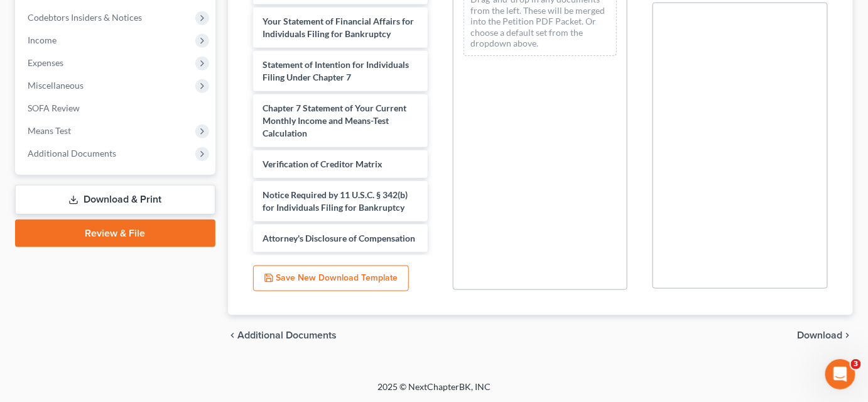 The height and width of the screenshot is (402, 868). Describe the element at coordinates (820, 335) in the screenshot. I see `span: Download` at that location.